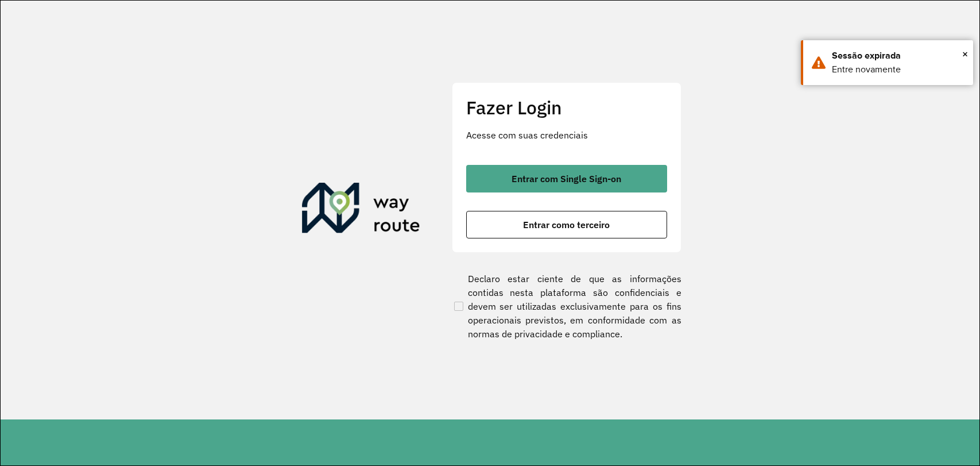 The image size is (980, 466). Describe the element at coordinates (567, 135) in the screenshot. I see `p: Acesse com suas credenciais` at that location.